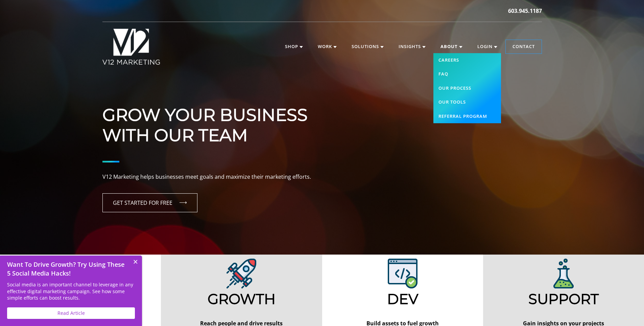 The width and height of the screenshot is (644, 326). Describe the element at coordinates (135, 262) in the screenshot. I see `button: Close` at that location.